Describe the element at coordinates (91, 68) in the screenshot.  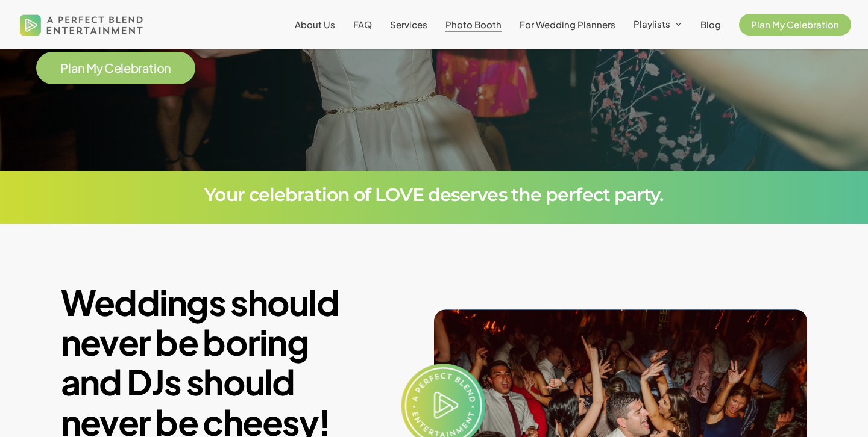
I see `span: M` at that location.